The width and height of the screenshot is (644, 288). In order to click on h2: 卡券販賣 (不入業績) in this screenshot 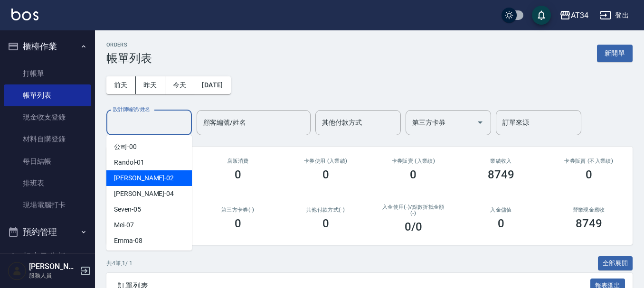, I will do `click(589, 161)`.